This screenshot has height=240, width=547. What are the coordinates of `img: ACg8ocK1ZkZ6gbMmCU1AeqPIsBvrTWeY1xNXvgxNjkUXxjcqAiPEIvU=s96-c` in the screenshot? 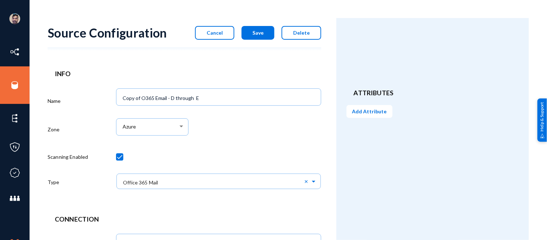 It's located at (15, 19).